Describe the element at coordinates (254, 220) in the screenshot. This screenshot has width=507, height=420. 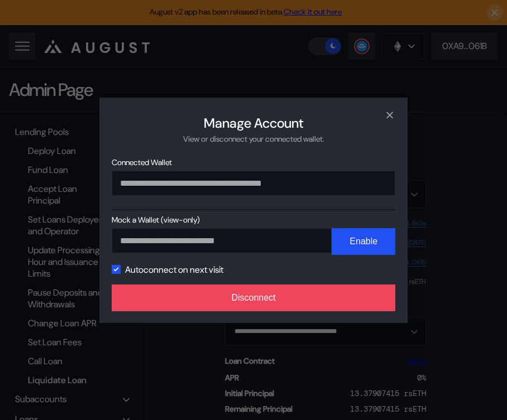
I see `span: Mock a Wallet (view-only)` at that location.